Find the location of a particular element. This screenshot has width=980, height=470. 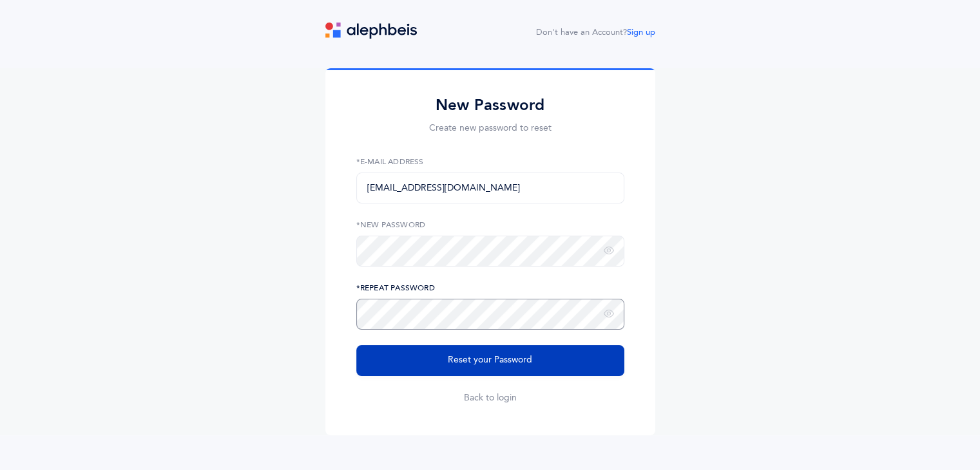

label: *New Password is located at coordinates (490, 224).